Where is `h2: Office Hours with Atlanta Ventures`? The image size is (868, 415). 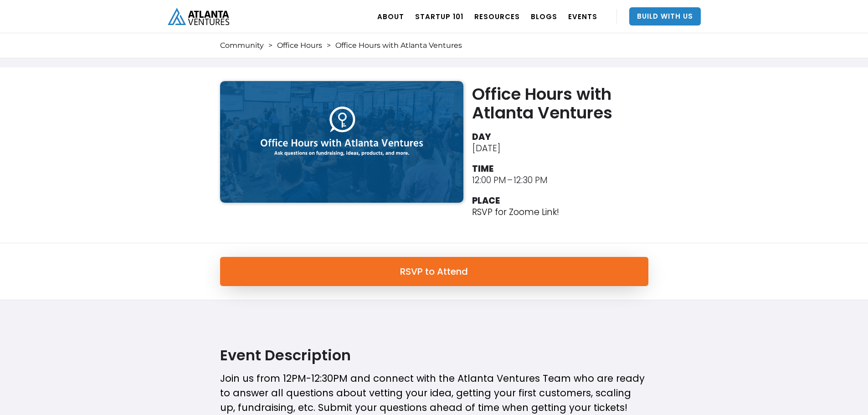
h2: Office Hours with Atlanta Ventures is located at coordinates (562, 104).